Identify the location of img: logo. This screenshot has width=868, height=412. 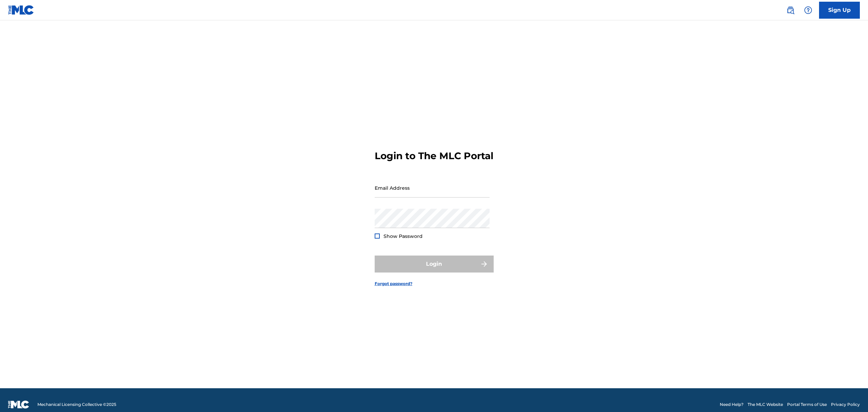
(19, 405).